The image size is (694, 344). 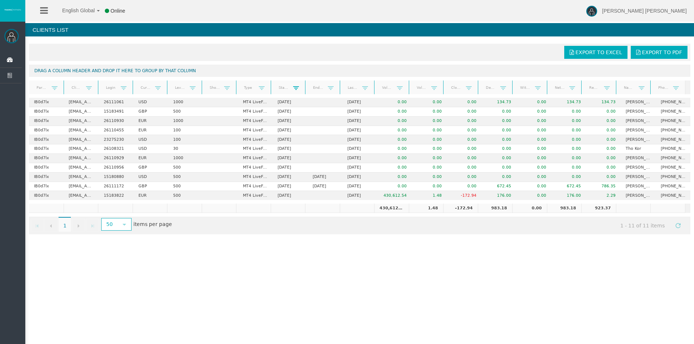 I want to click on td: 26110455, so click(x=116, y=131).